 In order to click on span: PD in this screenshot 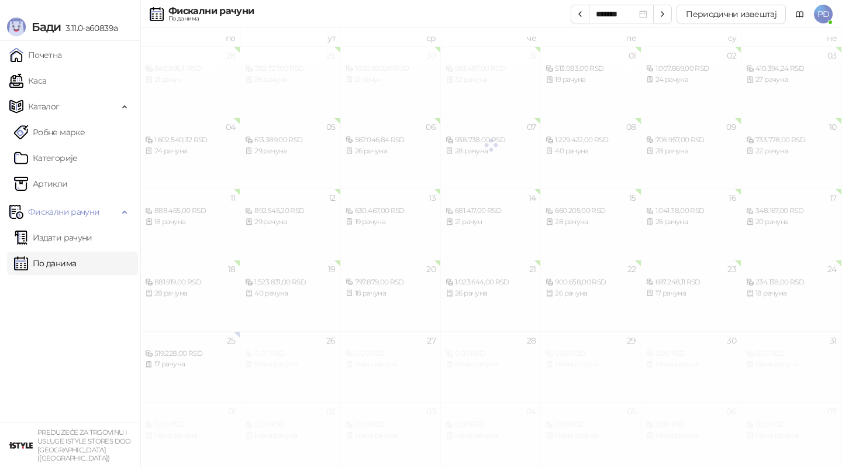, I will do `click(824, 14)`.